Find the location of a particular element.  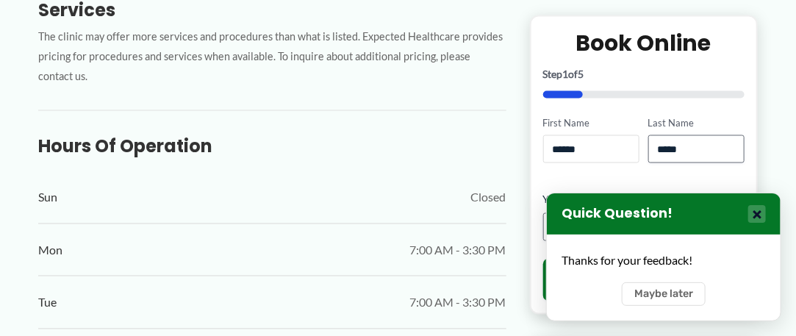

span: Closed is located at coordinates (488, 198).